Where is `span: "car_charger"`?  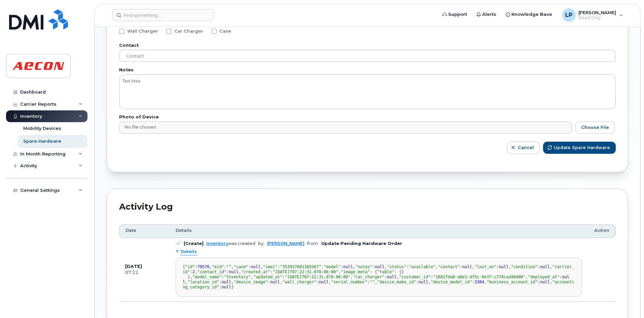 span: "car_charger" is located at coordinates (369, 277).